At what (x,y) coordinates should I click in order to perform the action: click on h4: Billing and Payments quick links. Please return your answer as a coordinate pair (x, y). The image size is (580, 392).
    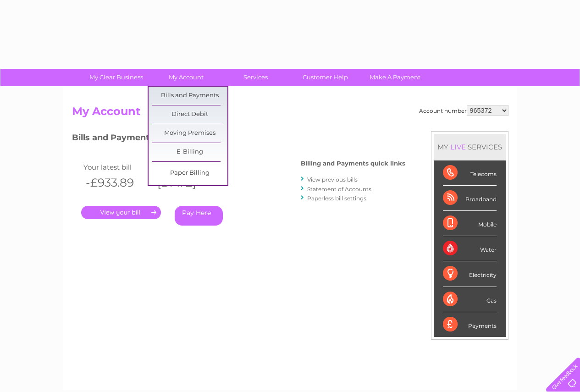
    Looking at the image, I should click on (353, 163).